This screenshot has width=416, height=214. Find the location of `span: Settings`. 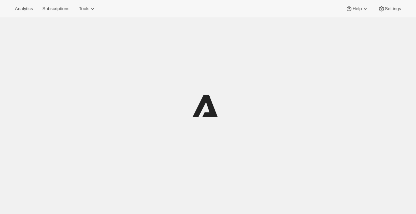

span: Settings is located at coordinates (393, 9).